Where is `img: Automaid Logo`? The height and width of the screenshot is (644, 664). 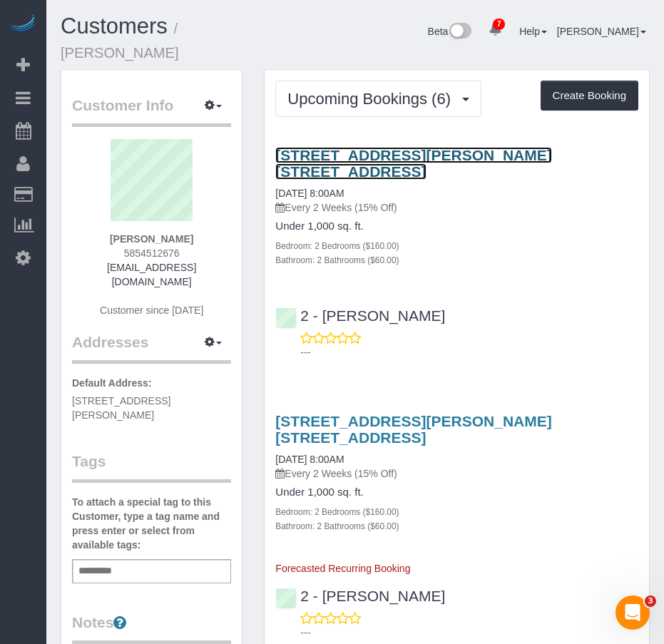
img: Automaid Logo is located at coordinates (23, 24).